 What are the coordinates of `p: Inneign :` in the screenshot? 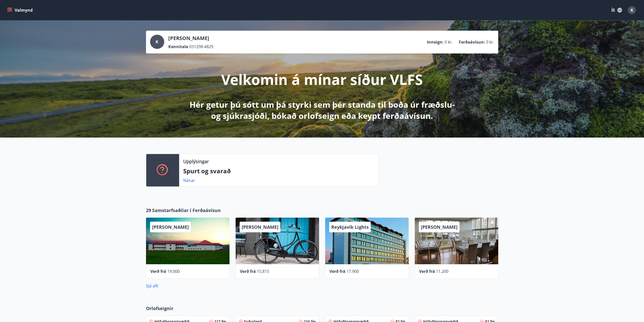 It's located at (435, 42).